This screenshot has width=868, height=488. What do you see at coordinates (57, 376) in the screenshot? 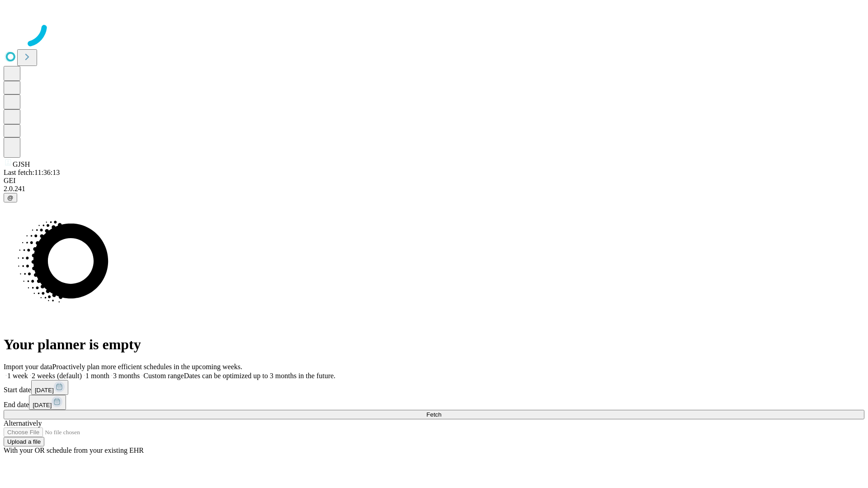
I see `span: 2 weeks (default)` at bounding box center [57, 376].